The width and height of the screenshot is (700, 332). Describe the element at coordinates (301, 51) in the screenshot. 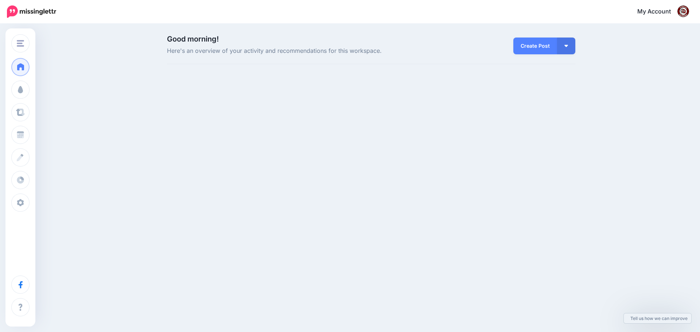

I see `span: Here's an overview of your activity and recommendations for this workspace.` at that location.